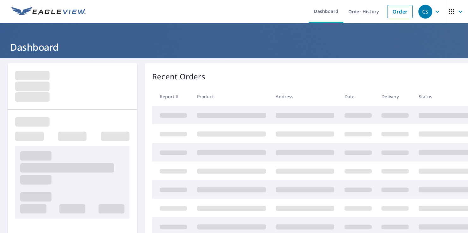  Describe the element at coordinates (49, 12) in the screenshot. I see `img: EV Logo` at that location.